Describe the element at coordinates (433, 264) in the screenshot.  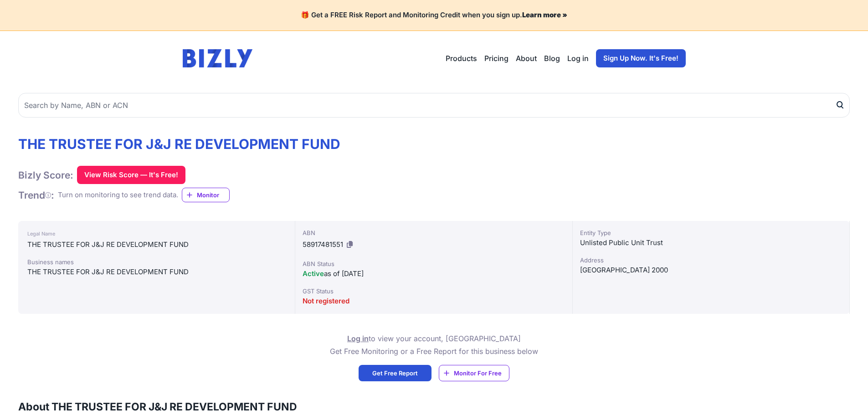
I see `div: ABN Status` at that location.